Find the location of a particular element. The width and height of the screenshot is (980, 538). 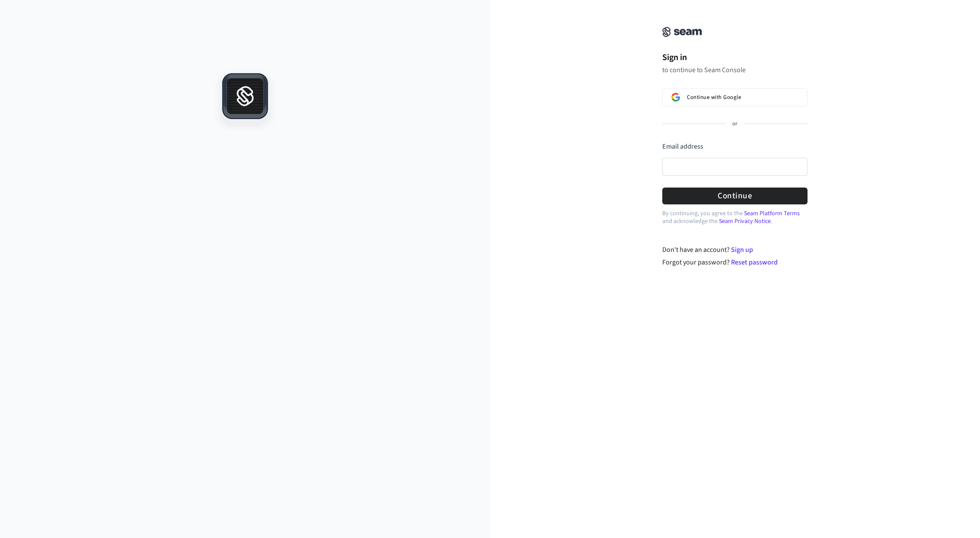

img: Seam Console is located at coordinates (682, 32).